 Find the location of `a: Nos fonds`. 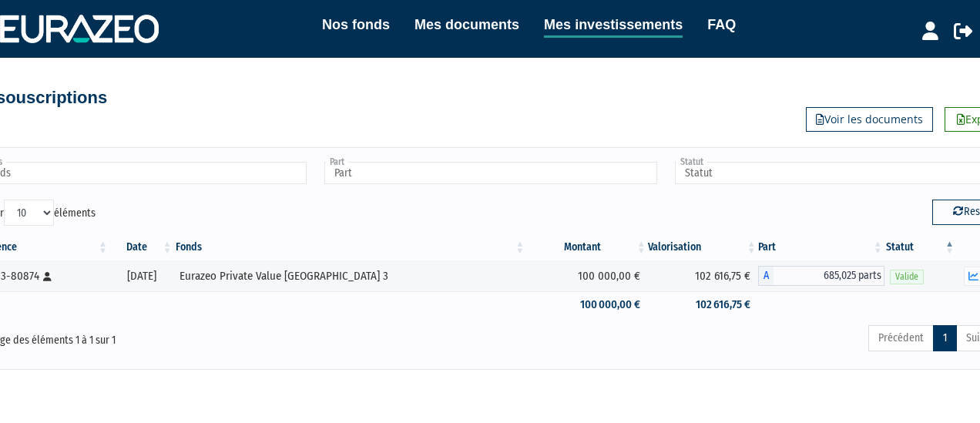

a: Nos fonds is located at coordinates (356, 24).